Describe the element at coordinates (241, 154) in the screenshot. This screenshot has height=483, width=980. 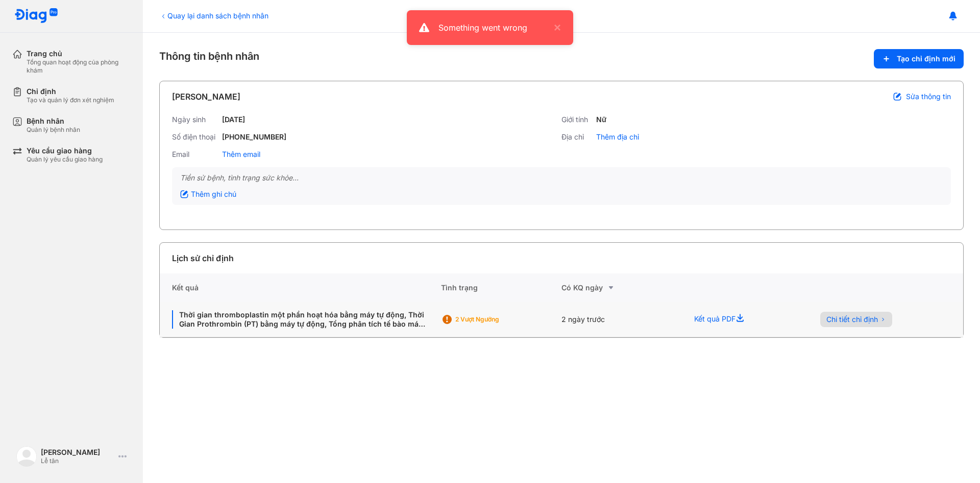
I see `div: Thêm email` at that location.